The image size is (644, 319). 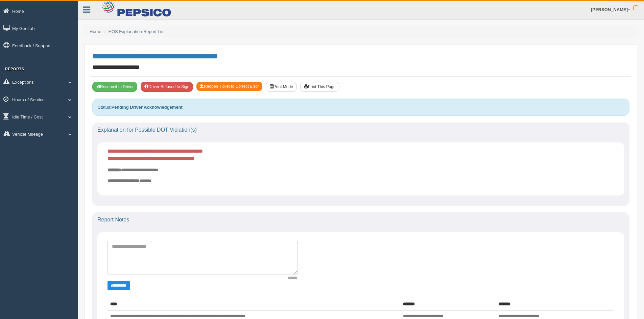 I want to click on a: Home, so click(x=95, y=32).